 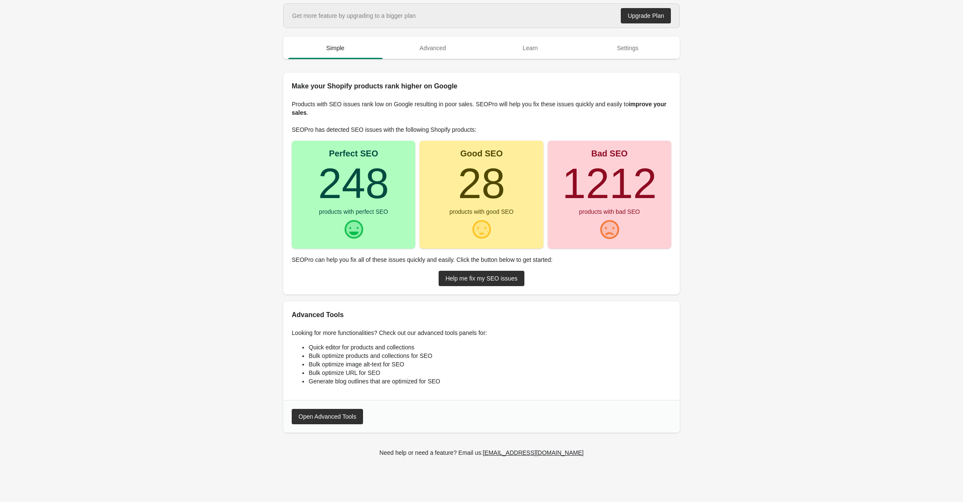 I want to click on div: Help me fix my SEO issues, so click(x=482, y=278).